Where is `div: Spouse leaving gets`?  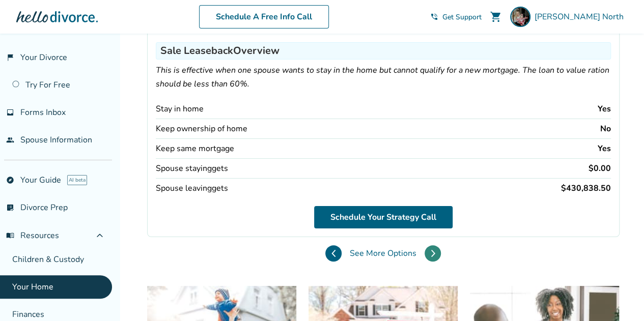 div: Spouse leaving gets is located at coordinates (192, 188).